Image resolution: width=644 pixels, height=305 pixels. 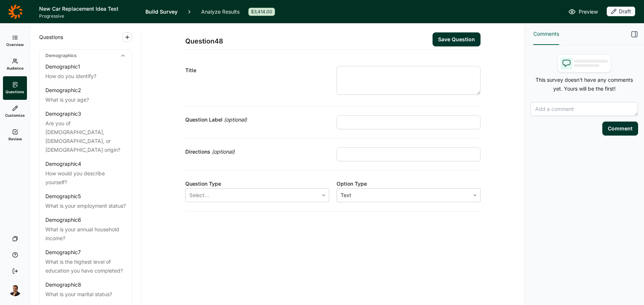 I want to click on span: Comments, so click(x=547, y=34).